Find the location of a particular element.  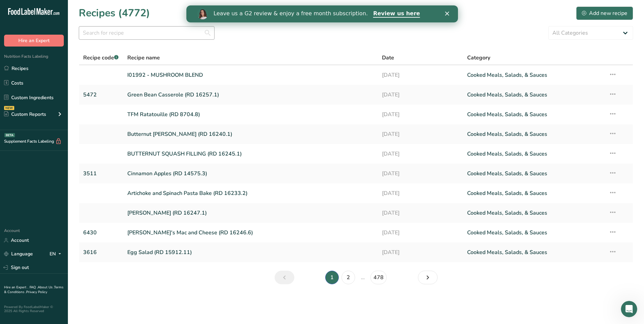

a: Language is located at coordinates (19, 254).